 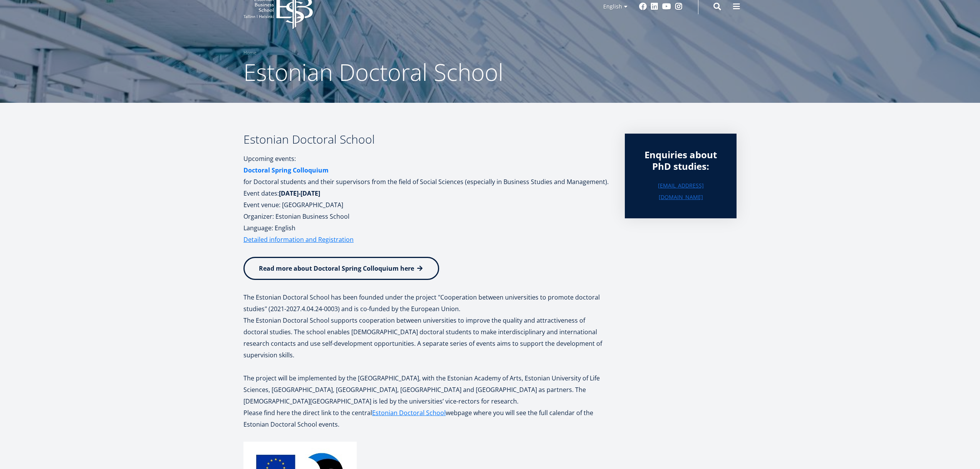 I want to click on p: for Doctoral students and their supervisors from the field of Social Sciences (especially in Busi..., so click(x=427, y=199).